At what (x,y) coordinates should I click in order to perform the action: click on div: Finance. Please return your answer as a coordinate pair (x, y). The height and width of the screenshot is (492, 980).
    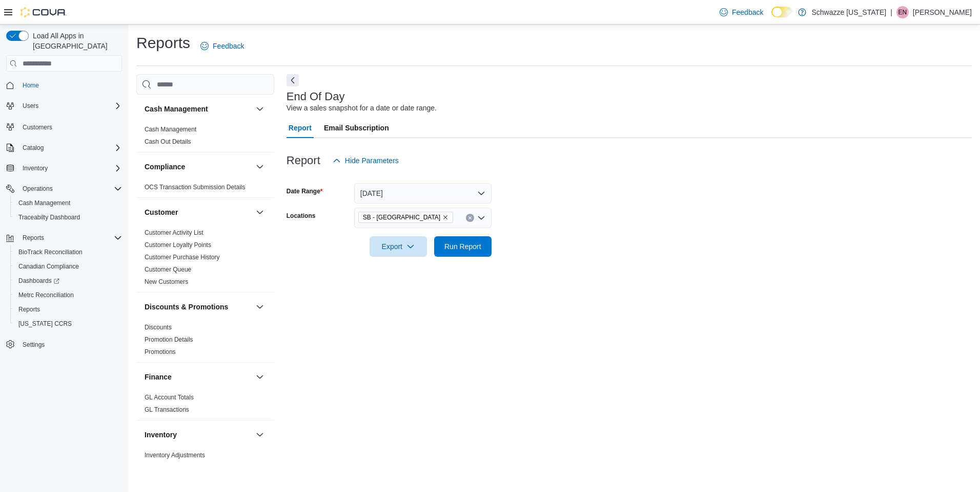
    Looking at the image, I should click on (205, 406).